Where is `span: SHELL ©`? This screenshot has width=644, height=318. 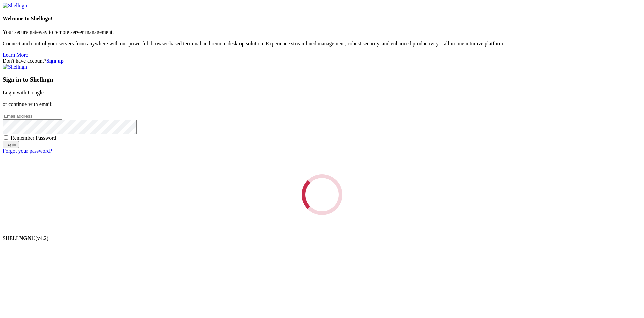 span: SHELL © is located at coordinates (25, 238).